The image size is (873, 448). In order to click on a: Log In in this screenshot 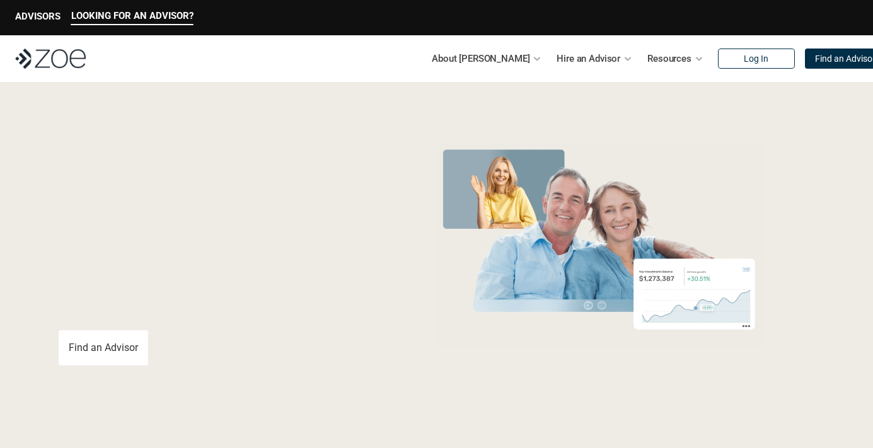, I will do `click(756, 59)`.